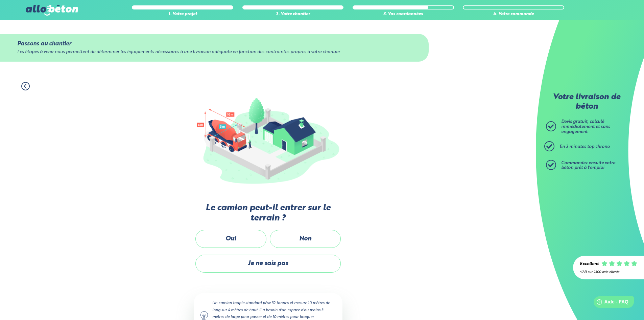  Describe the element at coordinates (513, 14) in the screenshot. I see `div: 4. Votre commande` at that location.